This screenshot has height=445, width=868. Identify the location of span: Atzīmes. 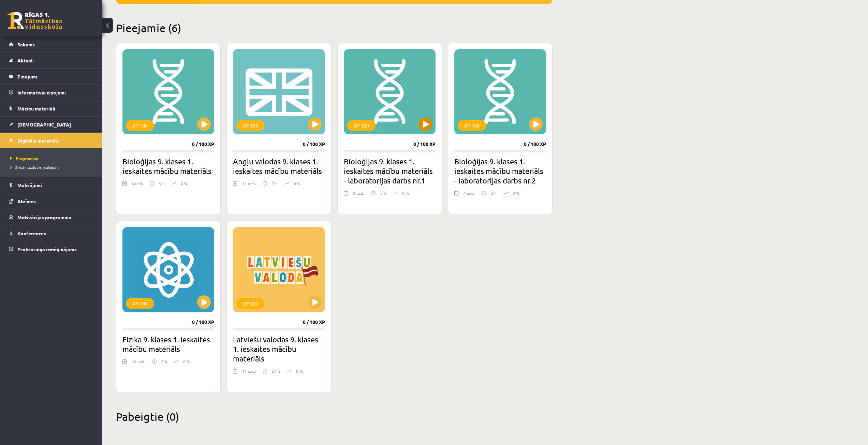
(27, 201).